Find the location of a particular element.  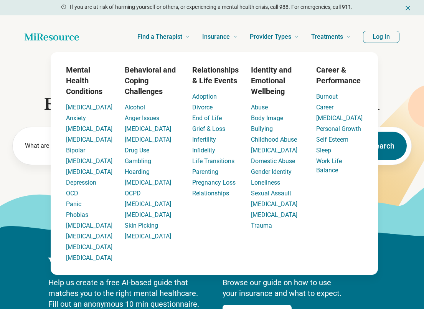

a: Divorce is located at coordinates (202, 107).